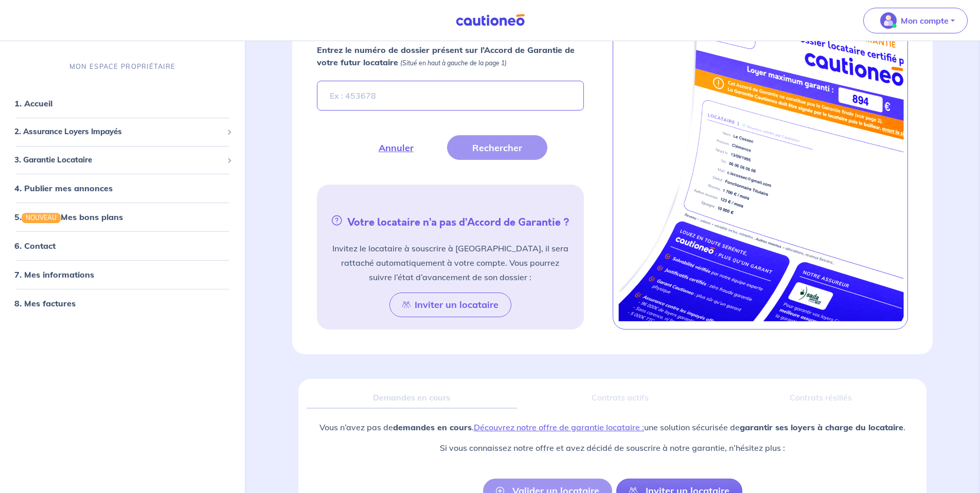 Image resolution: width=980 pixels, height=493 pixels. I want to click on img: illu_account_valid_menu.svg, so click(889, 21).